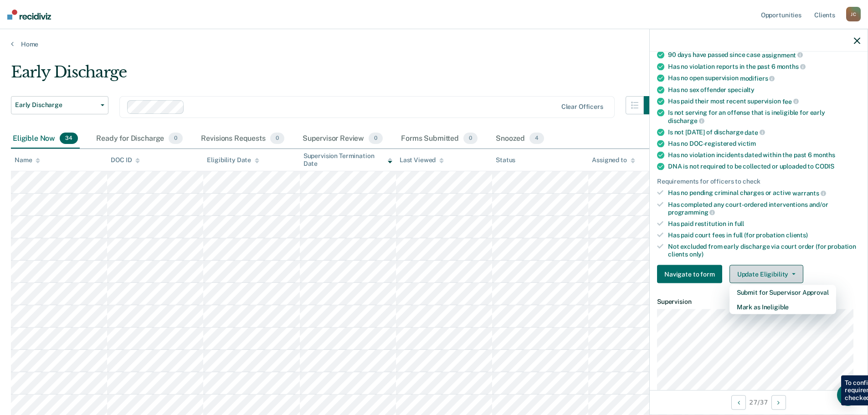 This screenshot has height=415, width=868. I want to click on dt: Supervision, so click(758, 302).